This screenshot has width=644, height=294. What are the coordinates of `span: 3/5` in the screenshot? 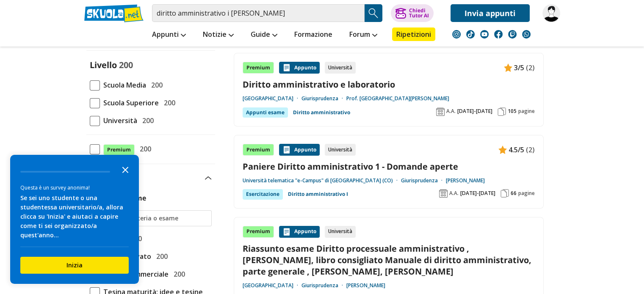 It's located at (519, 68).